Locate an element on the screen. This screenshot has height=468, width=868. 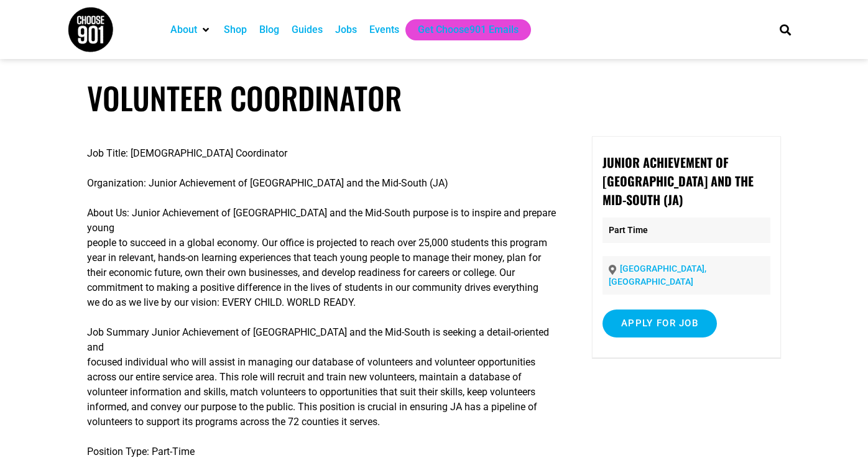
nav: Main nav is located at coordinates (461, 30).